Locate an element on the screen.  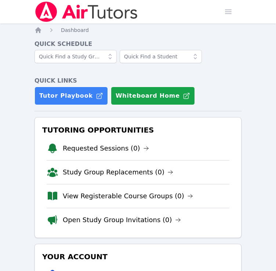
h3: Tutoring Opportunities is located at coordinates (138, 130).